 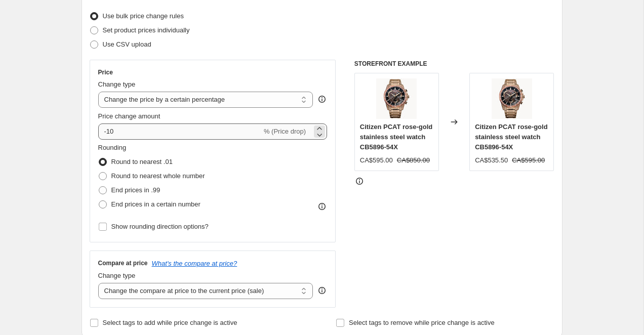 What do you see at coordinates (112, 148) in the screenshot?
I see `span: Rounding` at bounding box center [112, 148].